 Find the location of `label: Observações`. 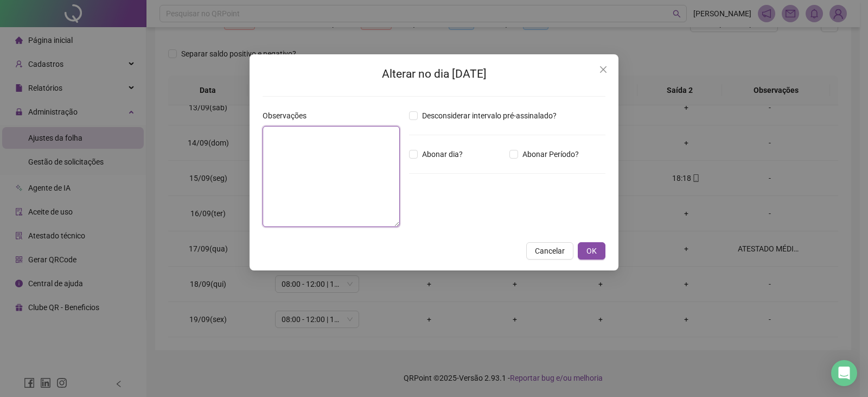

label: Observações is located at coordinates (288, 116).